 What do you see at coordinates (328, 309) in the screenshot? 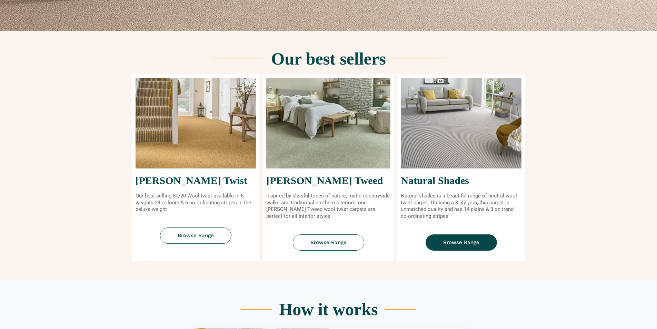
I see `h2: How it works` at bounding box center [328, 309].